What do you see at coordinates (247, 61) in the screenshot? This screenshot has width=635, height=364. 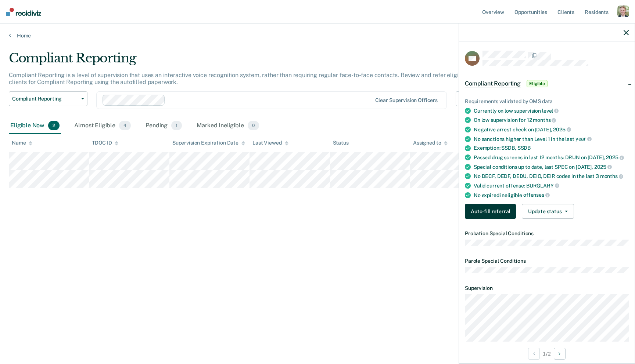 I see `div: Compliant Reporting` at bounding box center [247, 61].